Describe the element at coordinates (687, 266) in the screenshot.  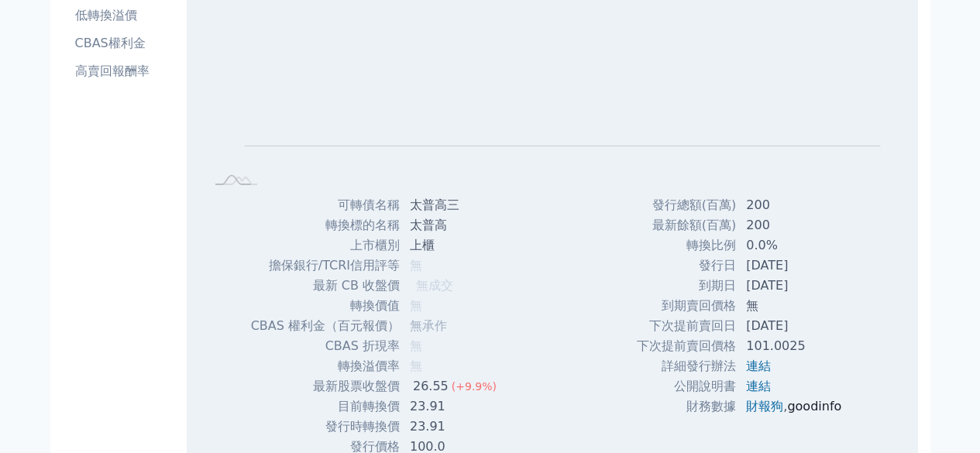
I see `td: 發行日` at that location.